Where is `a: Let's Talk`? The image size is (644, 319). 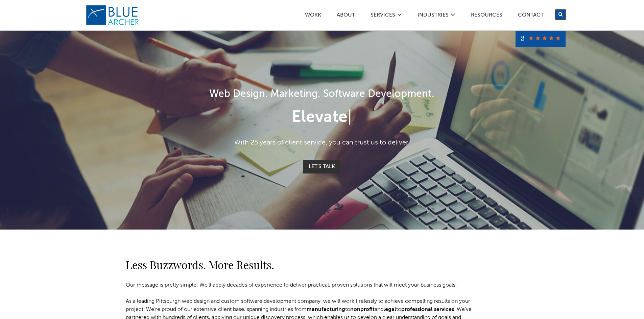
a: Let's Talk is located at coordinates (322, 167).